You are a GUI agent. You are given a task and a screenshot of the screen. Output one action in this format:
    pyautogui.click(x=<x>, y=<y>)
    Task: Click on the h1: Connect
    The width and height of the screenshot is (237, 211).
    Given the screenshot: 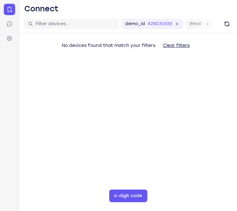 What is the action you would take?
    pyautogui.click(x=41, y=9)
    